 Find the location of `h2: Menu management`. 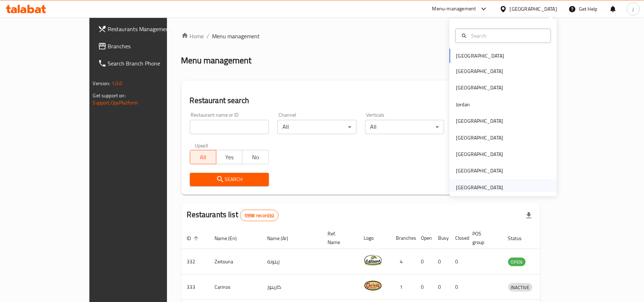

h2: Menu management is located at coordinates (216, 60).